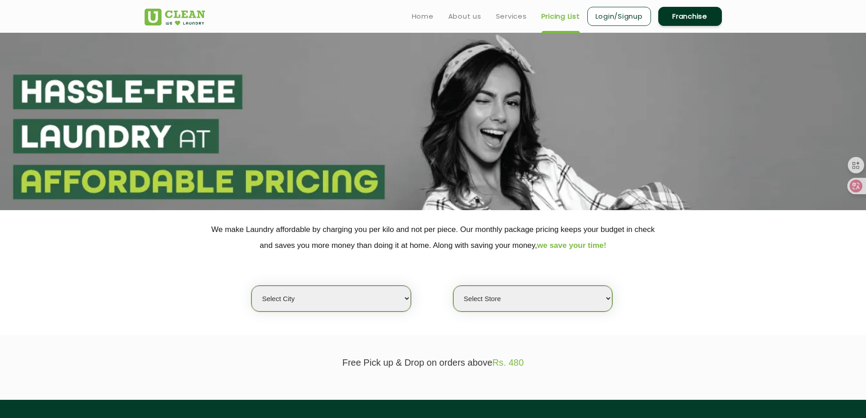 The width and height of the screenshot is (866, 418). Describe the element at coordinates (572, 245) in the screenshot. I see `span: we save your time!` at that location.